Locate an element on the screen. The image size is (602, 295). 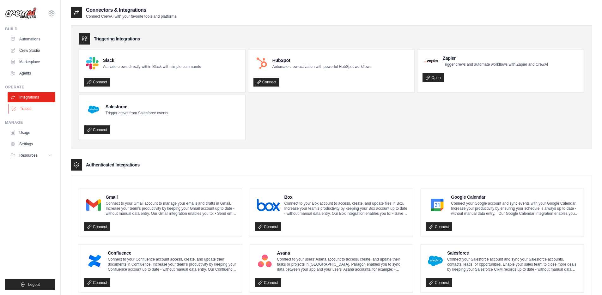
h4: HubSpot is located at coordinates (322, 60).